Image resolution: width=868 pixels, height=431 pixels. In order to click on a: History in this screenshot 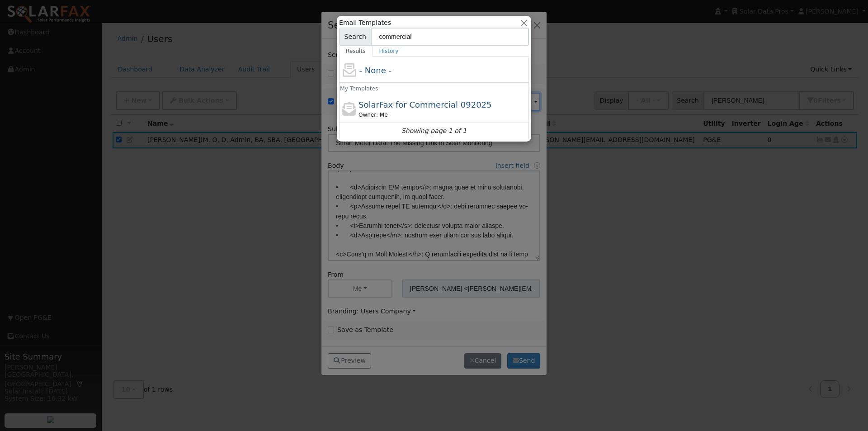, I will do `click(389, 51)`.